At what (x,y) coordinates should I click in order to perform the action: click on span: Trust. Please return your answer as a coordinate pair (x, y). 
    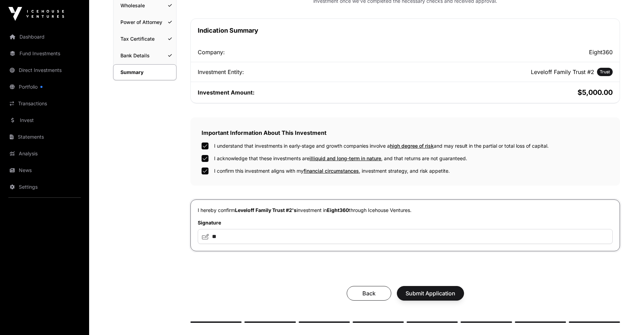
    Looking at the image, I should click on (605, 72).